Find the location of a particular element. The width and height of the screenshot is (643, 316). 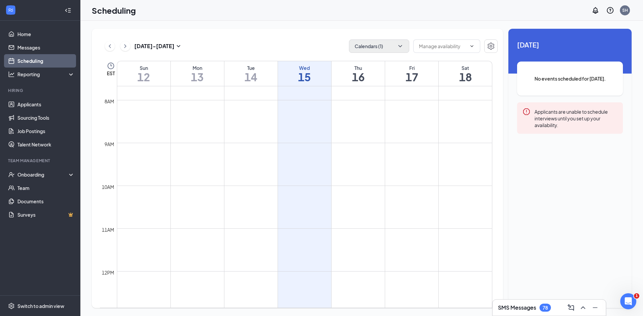

div: Applicants are unable to schedule interviews until you set up your availability. is located at coordinates (576, 118).